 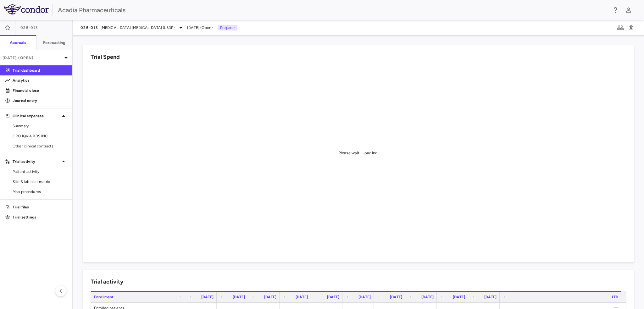 I want to click on p: Trial files, so click(x=40, y=207).